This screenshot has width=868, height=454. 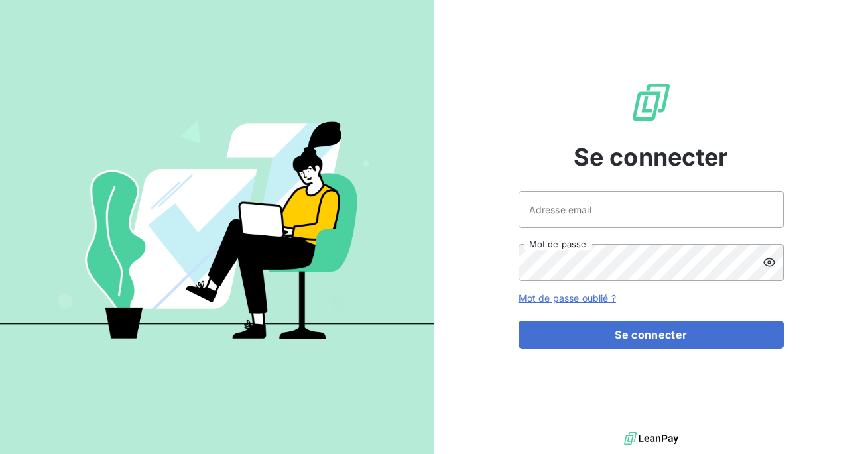 What do you see at coordinates (652, 102) in the screenshot?
I see `img: Logo LeanPay` at bounding box center [652, 102].